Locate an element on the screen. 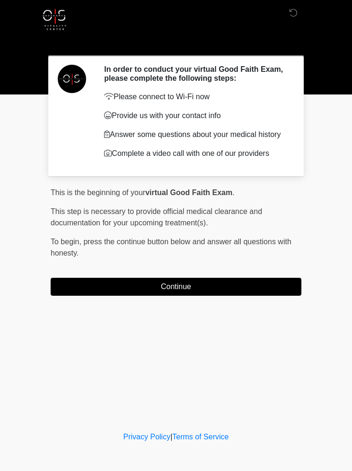  img: Agent Avatar is located at coordinates (72, 79).